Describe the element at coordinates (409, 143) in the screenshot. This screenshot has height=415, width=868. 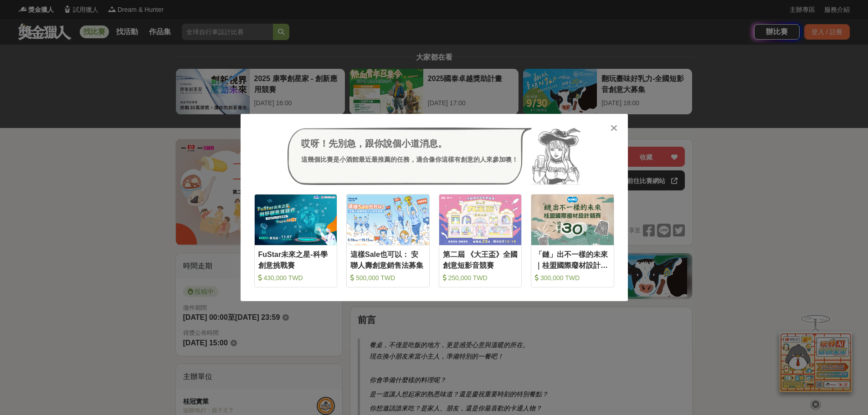
I see `div: 哎呀！先別急，跟你說個小道消息。` at that location.